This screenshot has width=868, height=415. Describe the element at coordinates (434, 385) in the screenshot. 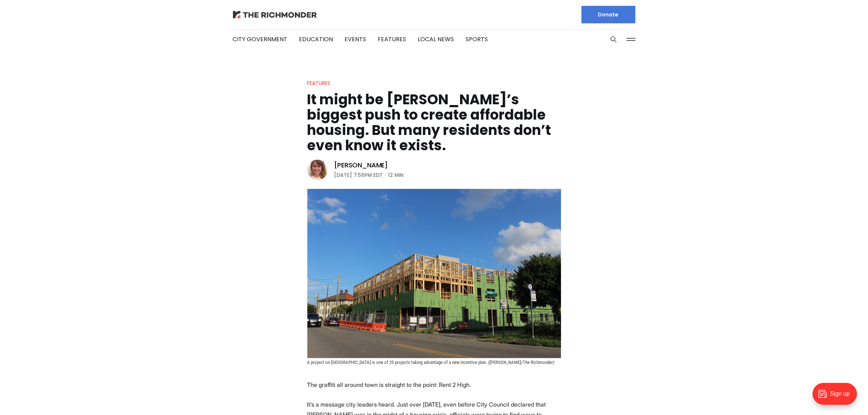

I see `p: The graffiti all around town is straight to the point: Rent 2 High.` at that location.